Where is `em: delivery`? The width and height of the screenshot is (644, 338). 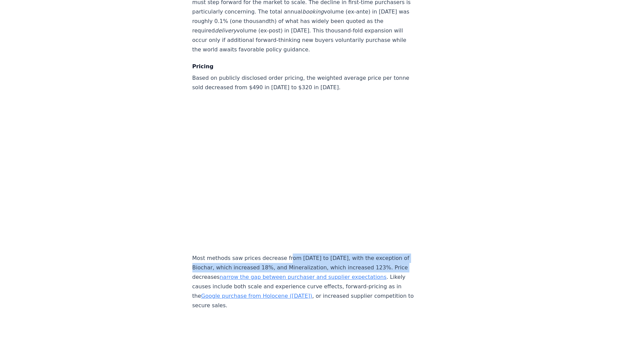
em: delivery is located at coordinates (226, 31).